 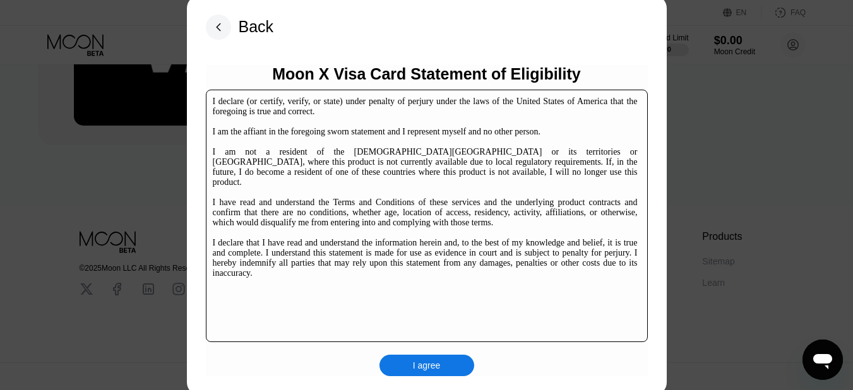 I want to click on div: I declare (or certify, verify, or state) under penalty of perjury under the laws of the United St..., so click(x=425, y=187).